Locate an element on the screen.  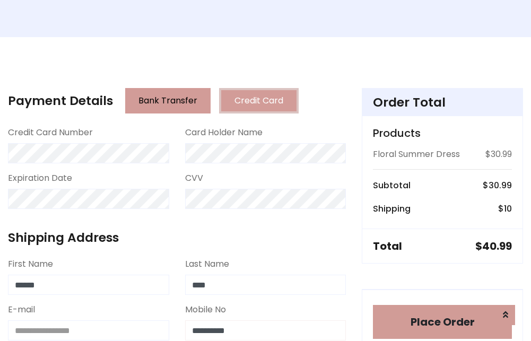
span: 40.99 is located at coordinates (497, 246).